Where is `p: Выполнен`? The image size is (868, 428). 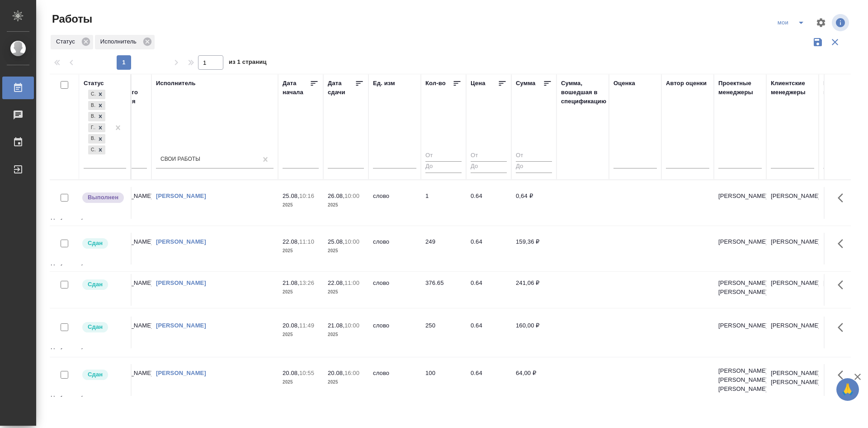 p: Выполнен is located at coordinates (104, 197).